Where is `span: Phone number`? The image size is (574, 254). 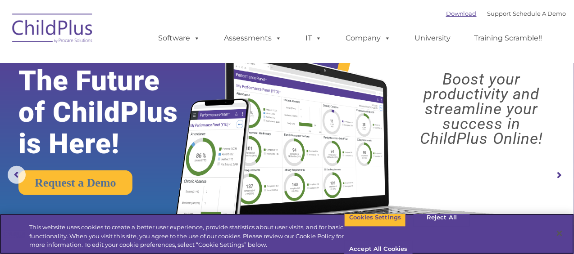 span: Phone number is located at coordinates (144, 100).